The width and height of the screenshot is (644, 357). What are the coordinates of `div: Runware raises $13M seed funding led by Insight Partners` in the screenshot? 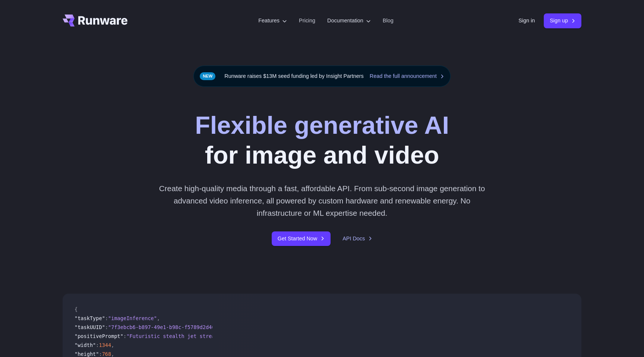 It's located at (322, 76).